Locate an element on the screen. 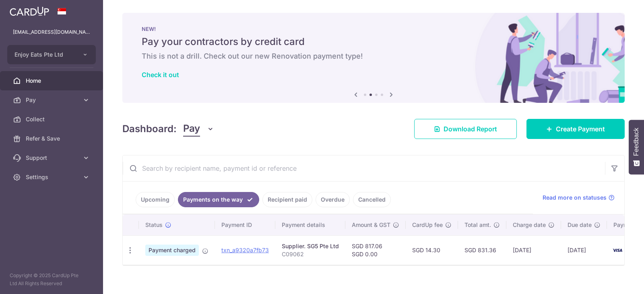 This screenshot has width=644, height=294. span: Charge date is located at coordinates (529, 225).